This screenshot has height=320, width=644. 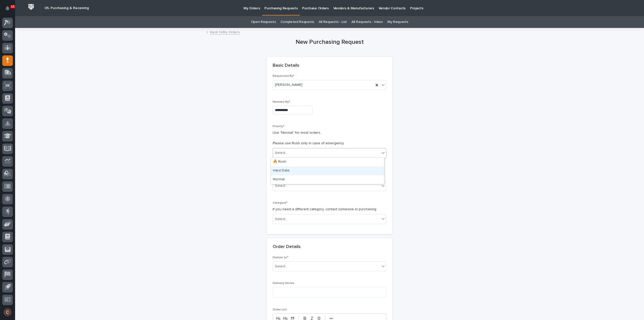 I want to click on span: Category, so click(x=280, y=203).